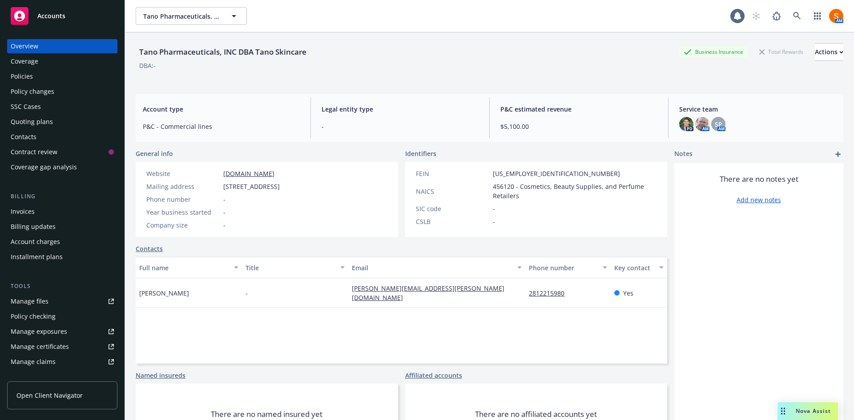 This screenshot has width=854, height=420. I want to click on a: Policy changes, so click(62, 92).